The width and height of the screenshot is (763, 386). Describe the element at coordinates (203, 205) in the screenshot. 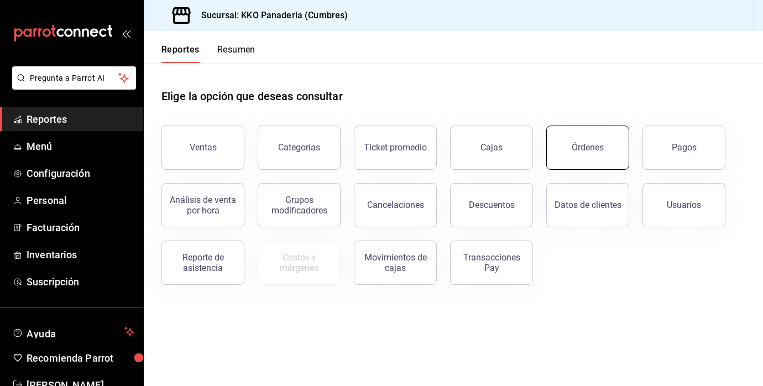

I see `button: Análisis de venta por hora` at that location.